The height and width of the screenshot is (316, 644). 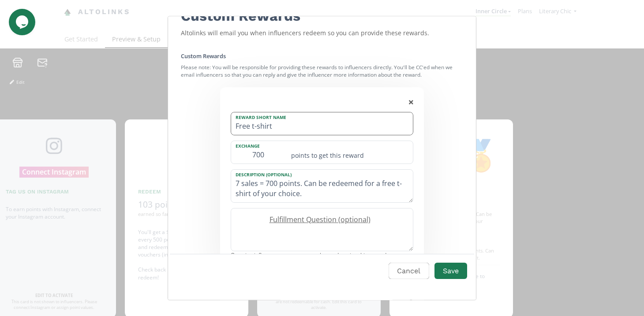 What do you see at coordinates (322, 72) in the screenshot?
I see `small: Please note: You will be responsible for providing these rewards to influencers directly. You'll ...` at bounding box center [322, 72].